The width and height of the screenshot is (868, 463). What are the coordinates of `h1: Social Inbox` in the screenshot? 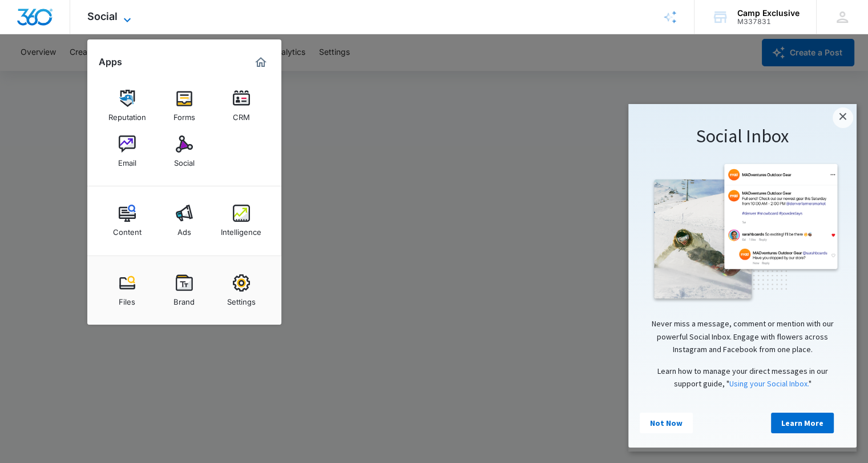 It's located at (114, 32).